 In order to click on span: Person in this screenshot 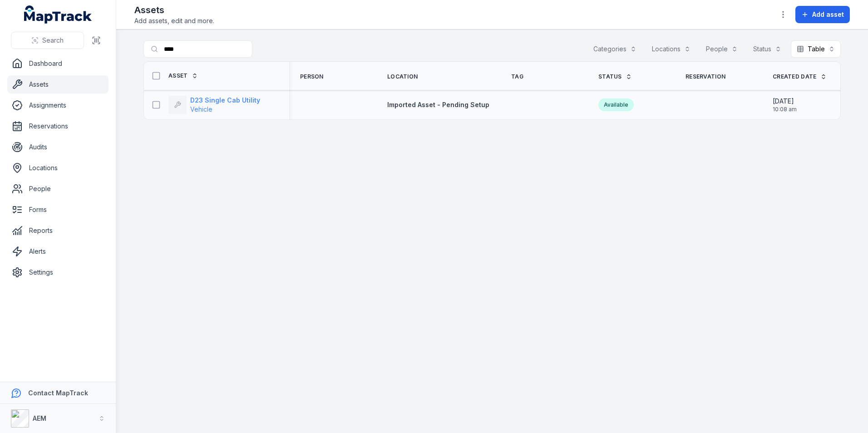, I will do `click(312, 77)`.